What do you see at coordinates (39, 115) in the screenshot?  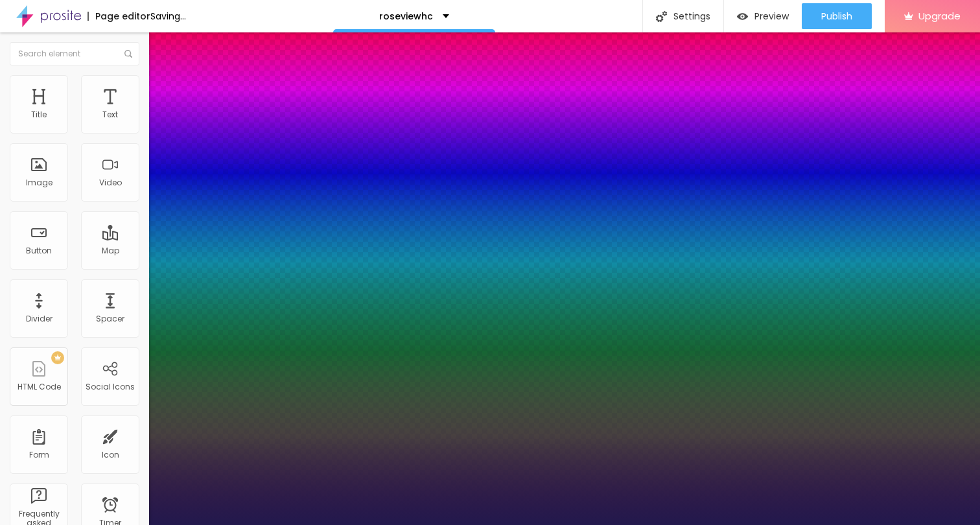 I see `div: Title` at bounding box center [39, 115].